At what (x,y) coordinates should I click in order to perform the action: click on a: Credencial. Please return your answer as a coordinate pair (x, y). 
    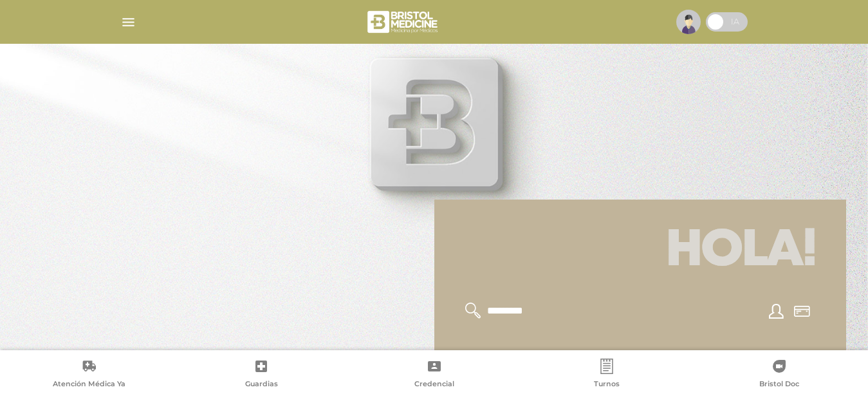
    Looking at the image, I should click on (434, 375).